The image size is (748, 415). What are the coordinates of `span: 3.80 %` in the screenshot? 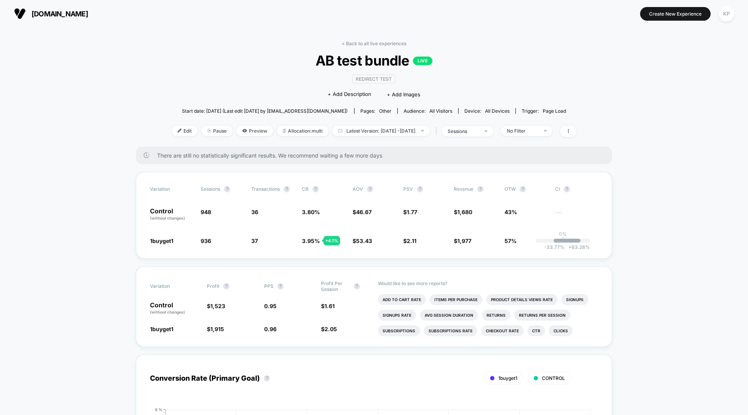 It's located at (311, 212).